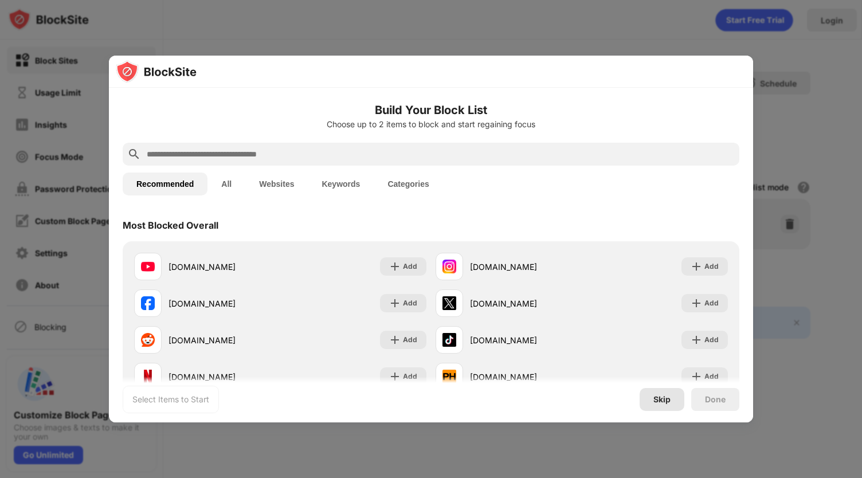 This screenshot has width=862, height=478. What do you see at coordinates (165, 184) in the screenshot?
I see `button: Recommended` at bounding box center [165, 184].